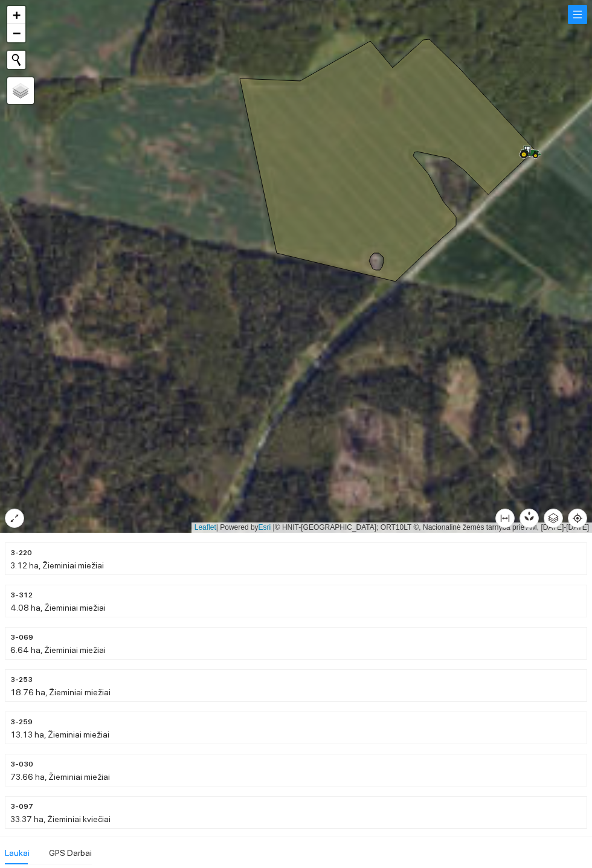  What do you see at coordinates (21, 722) in the screenshot?
I see `span: 3-259` at bounding box center [21, 722].